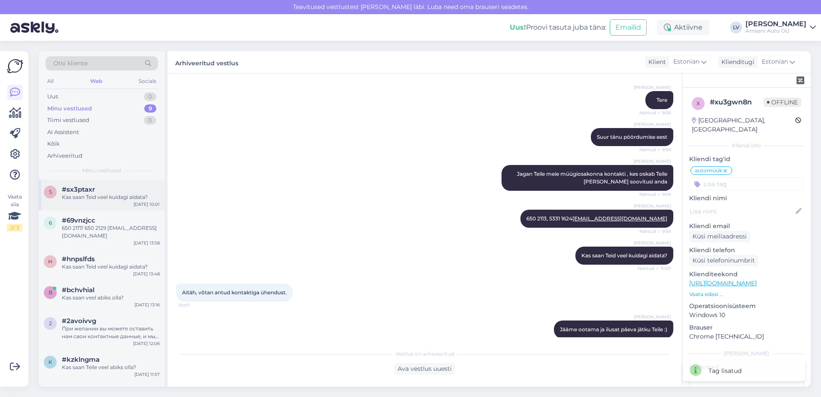  What do you see at coordinates (558, 27) in the screenshot?
I see `div: Proovi tasuta juba täna:` at bounding box center [558, 27].